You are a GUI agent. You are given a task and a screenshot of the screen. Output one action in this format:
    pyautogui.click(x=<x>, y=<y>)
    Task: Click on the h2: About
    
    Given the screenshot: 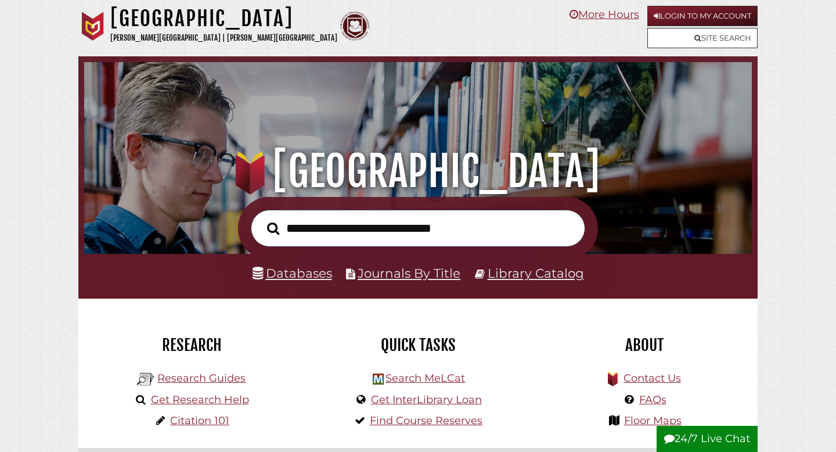 What is the action you would take?
    pyautogui.click(x=644, y=345)
    